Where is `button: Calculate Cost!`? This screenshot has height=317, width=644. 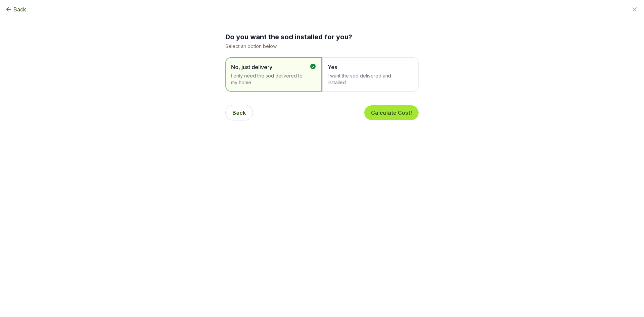
button: Calculate Cost! is located at coordinates (391, 113).